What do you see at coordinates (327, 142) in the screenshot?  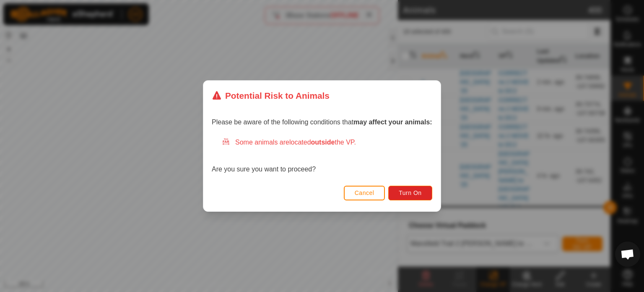 I see `div: Some animals are` at bounding box center [327, 142].